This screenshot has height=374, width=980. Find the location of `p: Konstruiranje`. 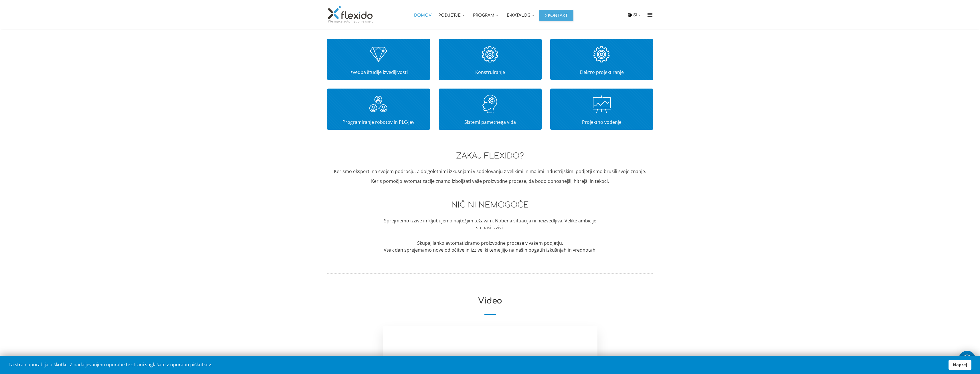

p: Konstruiranje is located at coordinates (490, 72).